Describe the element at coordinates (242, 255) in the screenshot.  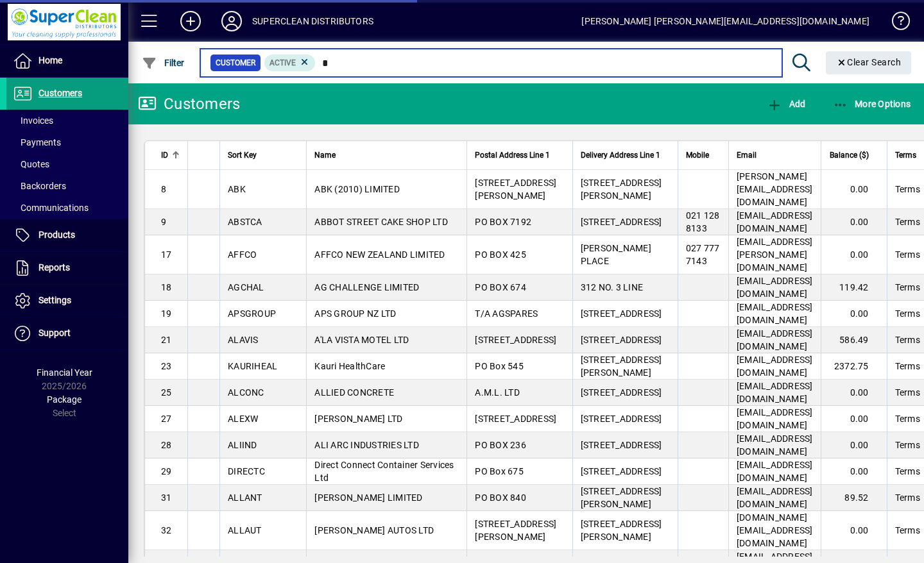
I see `span: AFFCO` at that location.